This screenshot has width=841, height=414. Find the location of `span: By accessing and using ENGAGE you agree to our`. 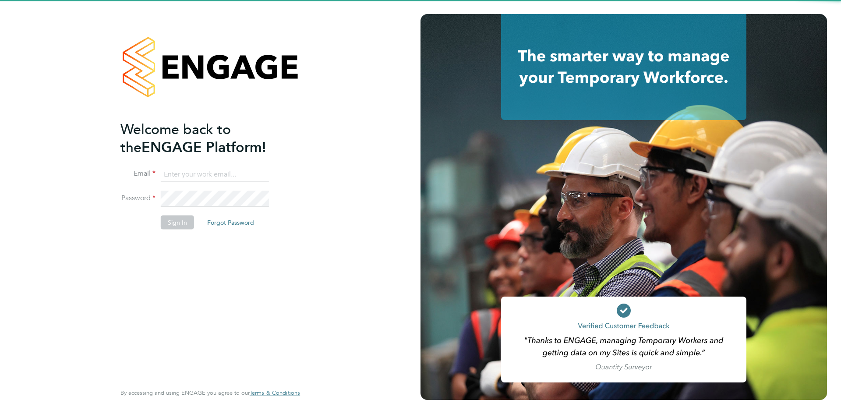

span: By accessing and using ENGAGE you agree to our is located at coordinates (210, 392).